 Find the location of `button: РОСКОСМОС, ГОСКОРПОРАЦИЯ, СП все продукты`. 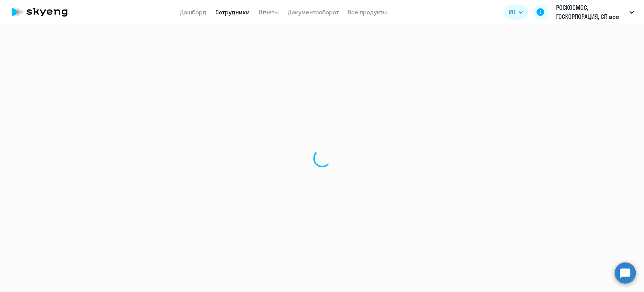

button: РОСКОСМОС, ГОСКОРПОРАЦИЯ, СП все продукты is located at coordinates (595, 12).